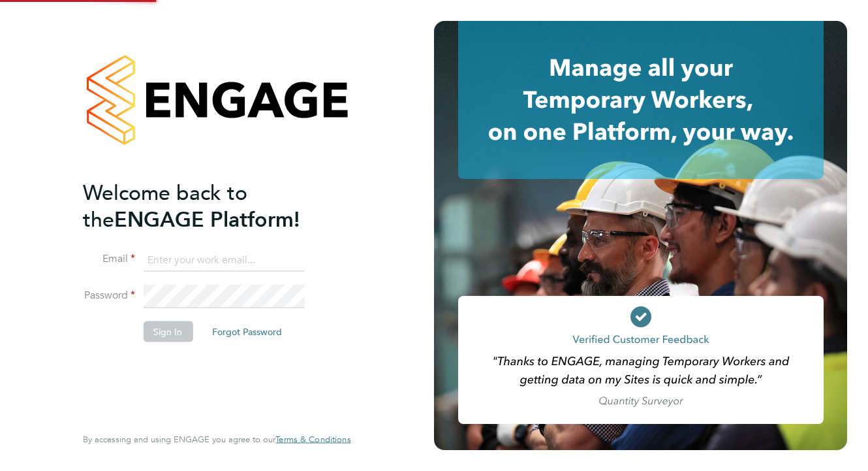 Image resolution: width=868 pixels, height=471 pixels. I want to click on span: Welcome back to the, so click(165, 205).